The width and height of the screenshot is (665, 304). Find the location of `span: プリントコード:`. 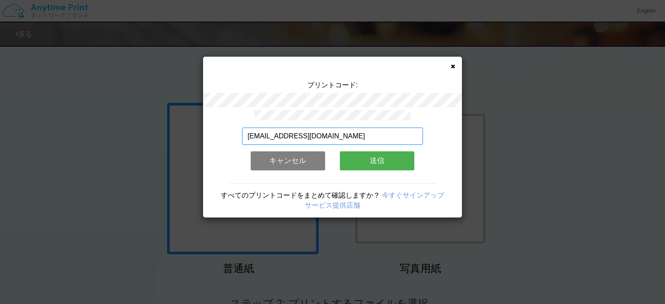

span: プリントコード: is located at coordinates (333, 85).